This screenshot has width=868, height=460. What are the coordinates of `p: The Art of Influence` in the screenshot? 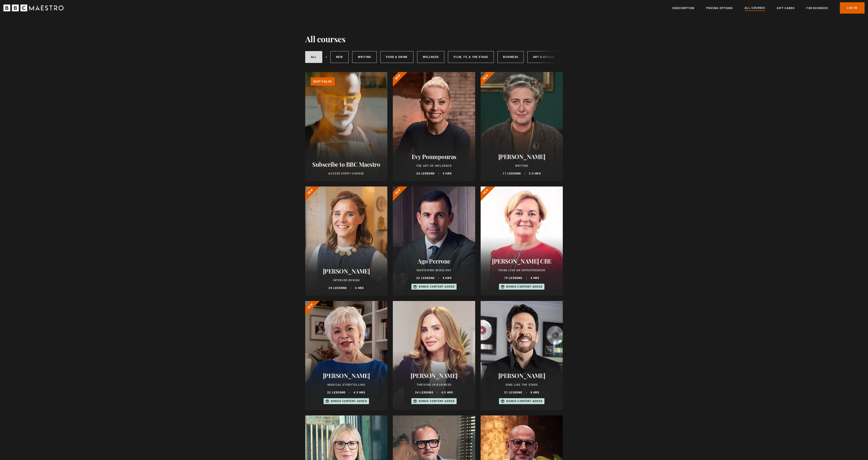 It's located at (434, 166).